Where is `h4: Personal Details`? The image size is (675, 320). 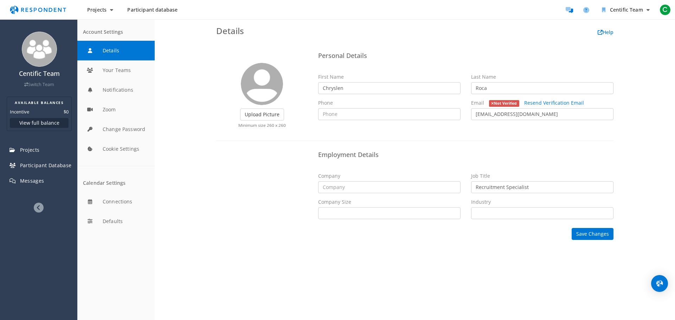
h4: Personal Details is located at coordinates (466, 56).